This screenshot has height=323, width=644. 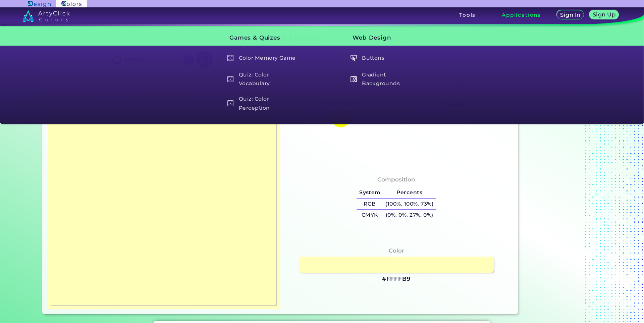 What do you see at coordinates (46, 16) in the screenshot?
I see `img: logo_artyclick_colors_white.svg` at bounding box center [46, 16].